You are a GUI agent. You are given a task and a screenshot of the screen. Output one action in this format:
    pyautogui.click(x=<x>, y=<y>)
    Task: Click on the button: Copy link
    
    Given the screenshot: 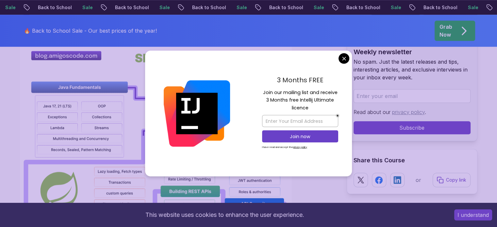 What is the action you would take?
    pyautogui.click(x=452, y=180)
    